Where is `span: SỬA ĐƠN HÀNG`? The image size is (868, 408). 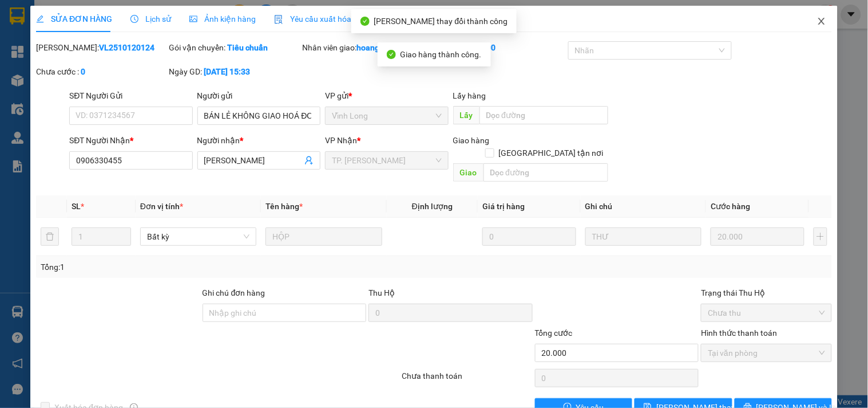 span: SỬA ĐƠN HÀNG is located at coordinates (74, 19).